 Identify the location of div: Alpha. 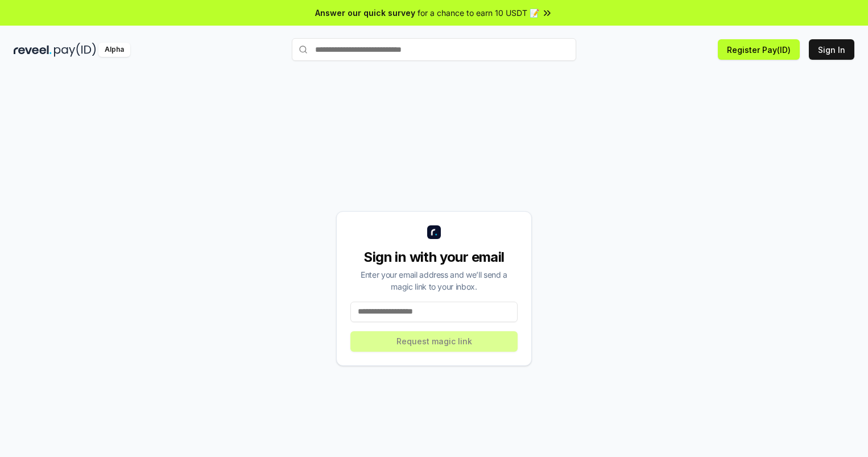
(114, 50).